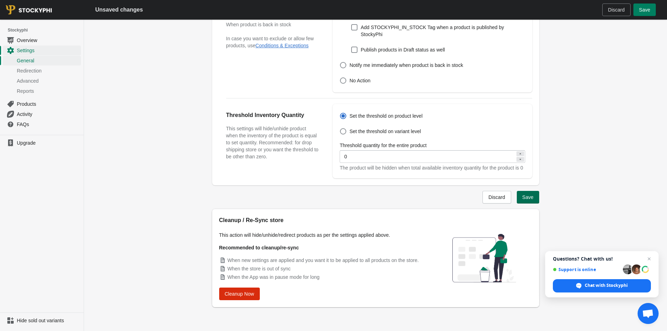 The height and width of the screenshot is (331, 667). What do you see at coordinates (443, 31) in the screenshot?
I see `span: Add STOCKYPHI_IN_STOCK Tag when a product is published by StockyPhi` at bounding box center [443, 31].